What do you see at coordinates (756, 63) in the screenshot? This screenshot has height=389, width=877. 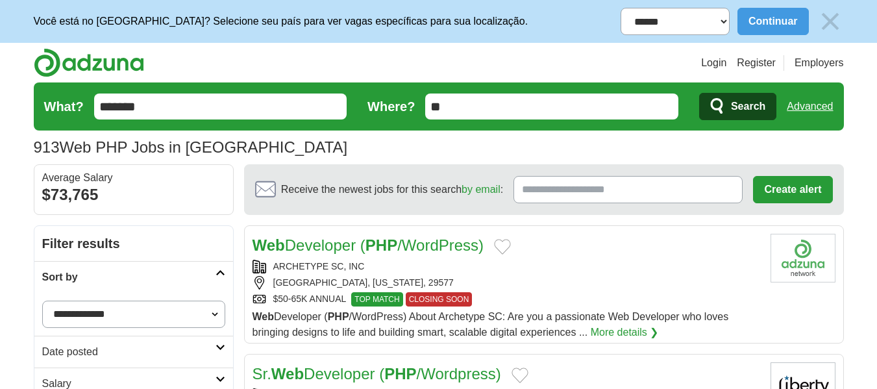 I see `a: Register` at bounding box center [756, 63].